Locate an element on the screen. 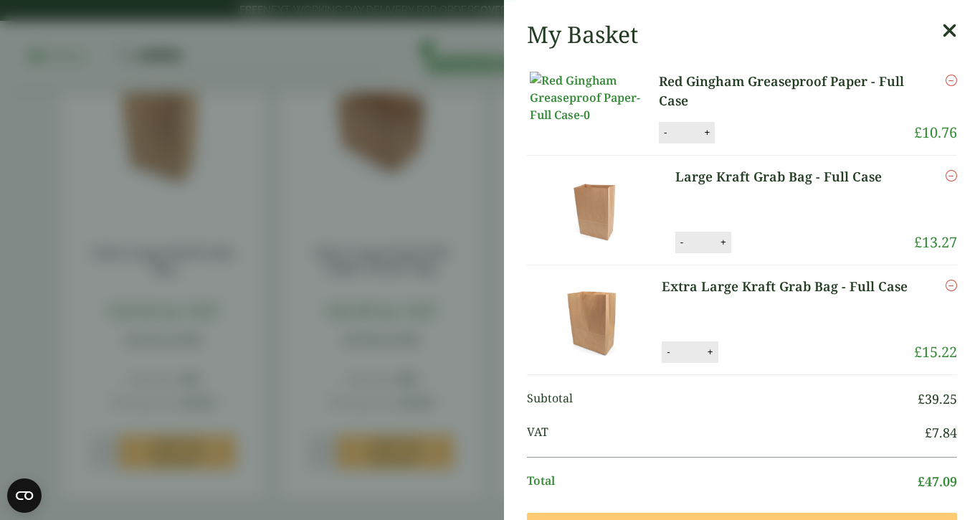 This screenshot has height=520, width=980. bdi: 10.76 is located at coordinates (936, 132).